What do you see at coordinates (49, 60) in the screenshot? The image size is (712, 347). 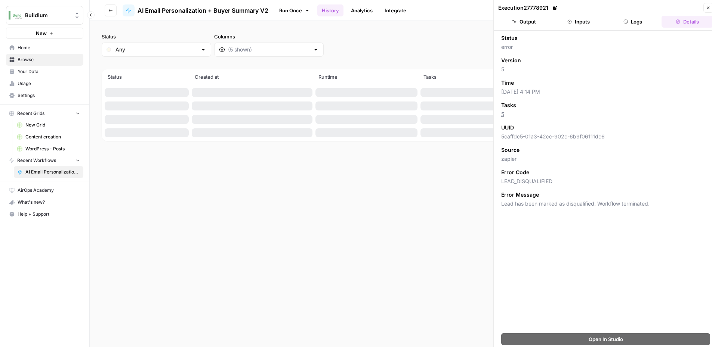 I see `span: Browse` at bounding box center [49, 60].